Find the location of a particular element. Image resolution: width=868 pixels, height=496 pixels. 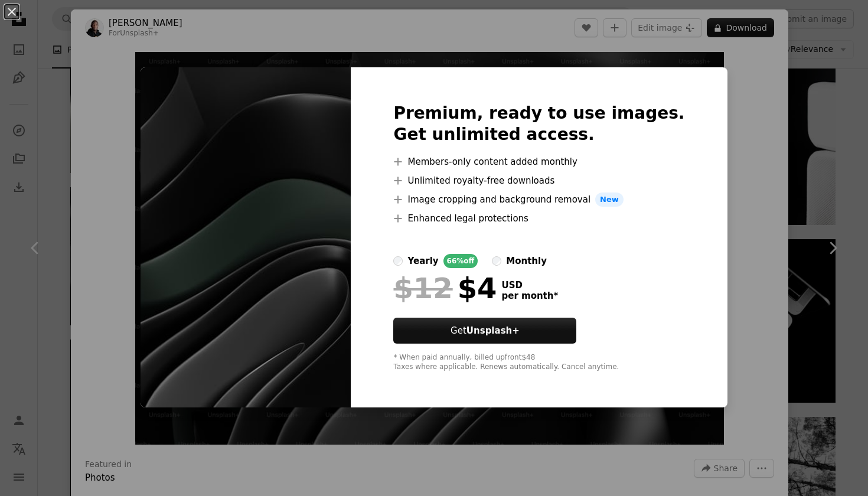

div: 66% off is located at coordinates (461, 261).